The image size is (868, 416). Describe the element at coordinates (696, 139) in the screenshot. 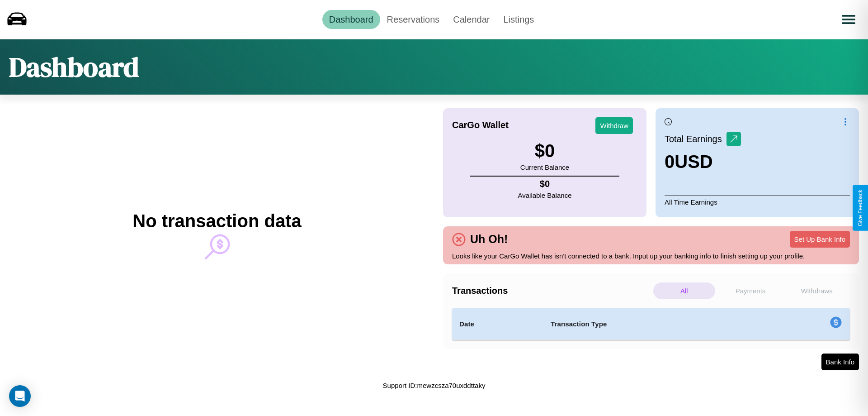

I see `p: Total Earnings` at that location.